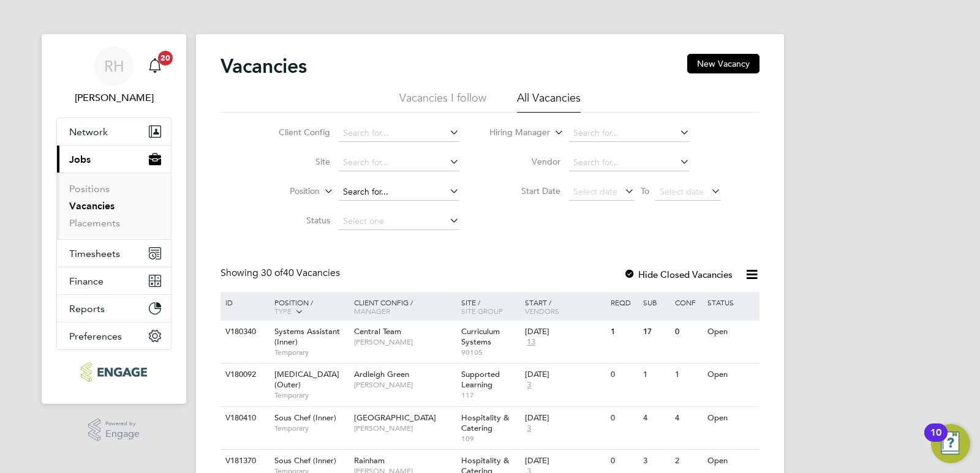 The image size is (980, 473). What do you see at coordinates (688, 302) in the screenshot?
I see `div: Conf` at bounding box center [688, 302].